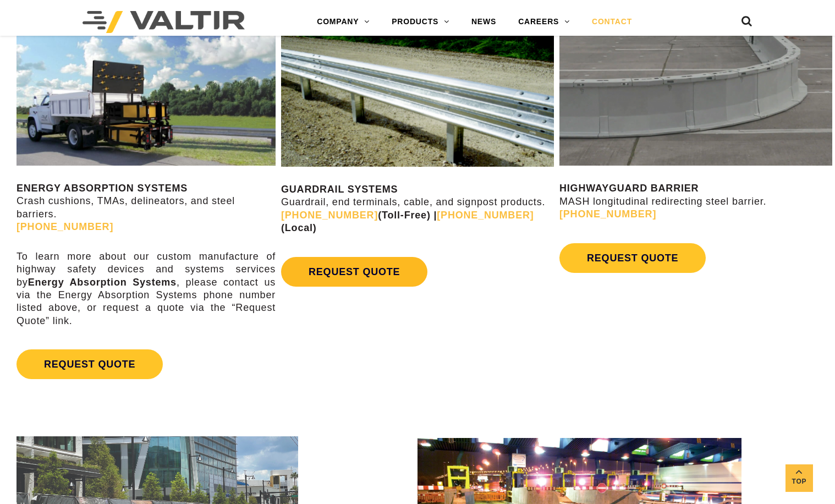 The width and height of the screenshot is (835, 504). Describe the element at coordinates (611, 22) in the screenshot. I see `a: CONTACT` at that location.